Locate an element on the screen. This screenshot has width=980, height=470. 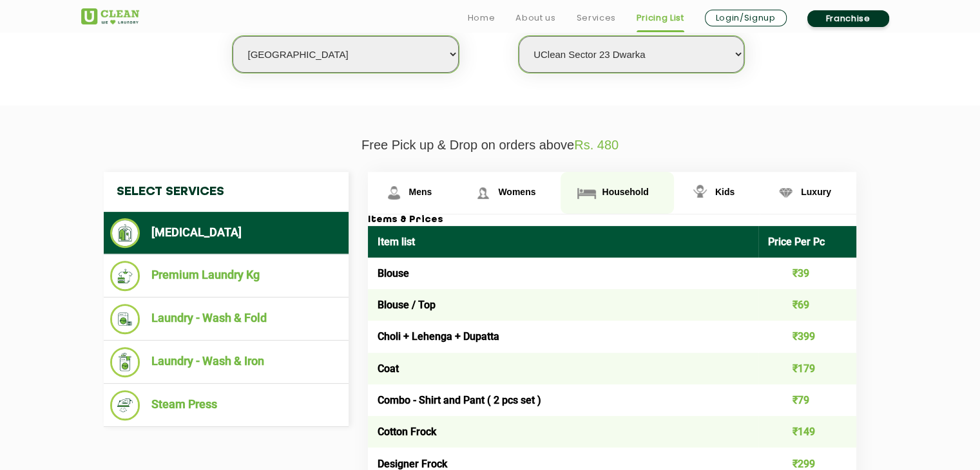
li: Premium Laundry Kg is located at coordinates (226, 276).